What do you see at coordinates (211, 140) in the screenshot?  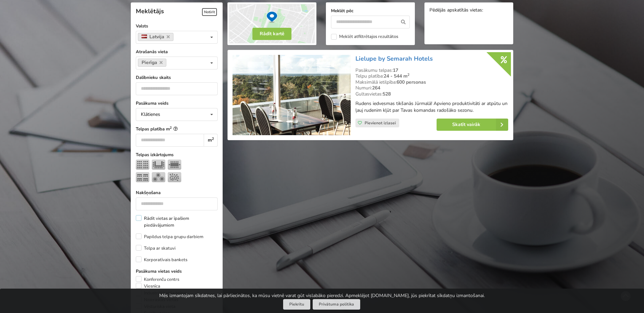 I see `div: m` at bounding box center [211, 140].